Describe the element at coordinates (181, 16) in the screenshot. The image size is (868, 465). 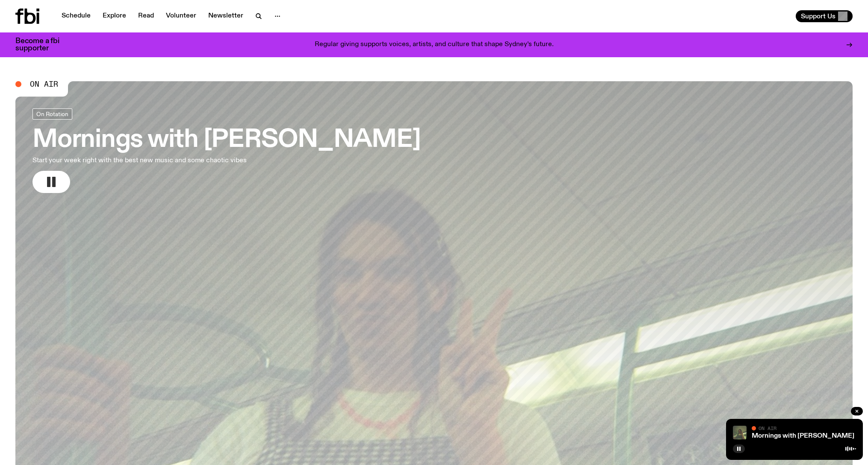
I see `a: Volunteer` at that location.